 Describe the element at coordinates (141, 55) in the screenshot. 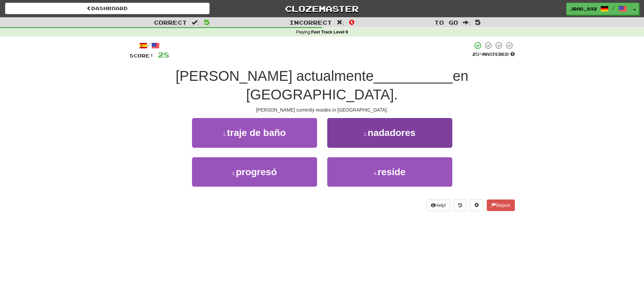

I see `span: Score:` at that location.